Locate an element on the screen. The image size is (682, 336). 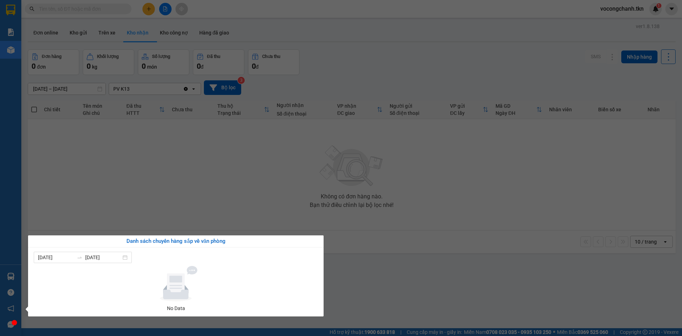
span: to is located at coordinates (80, 257).